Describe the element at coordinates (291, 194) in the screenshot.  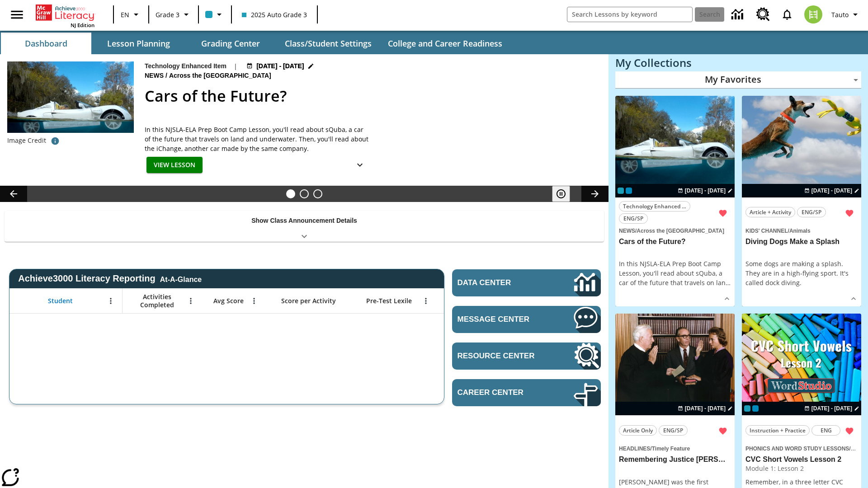
I see `button: Slide 1 Cars of the Future?` at that location.